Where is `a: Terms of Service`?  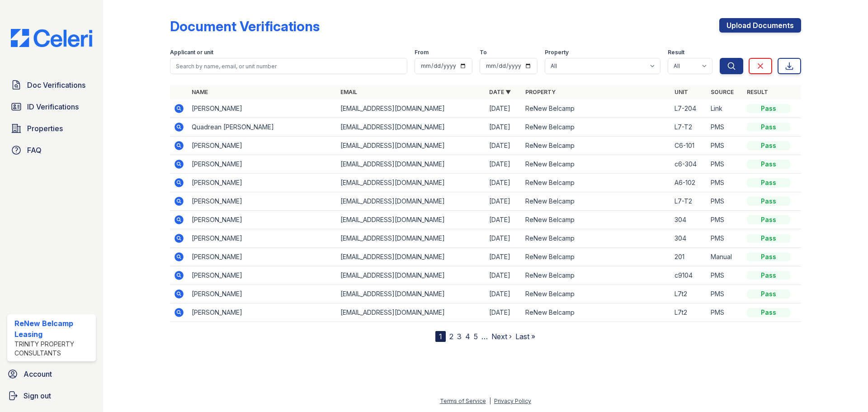
a: Terms of Service is located at coordinates (463, 401).